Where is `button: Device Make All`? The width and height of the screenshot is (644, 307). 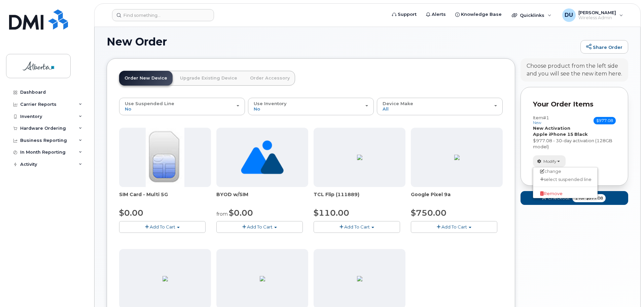 button: Device Make All is located at coordinates (440, 107).